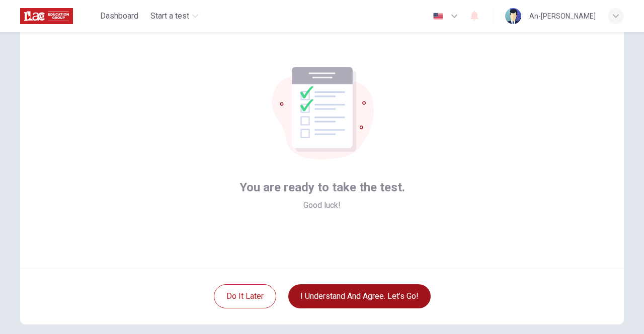 The image size is (644, 334). What do you see at coordinates (119, 16) in the screenshot?
I see `button: Dashboard` at bounding box center [119, 16].